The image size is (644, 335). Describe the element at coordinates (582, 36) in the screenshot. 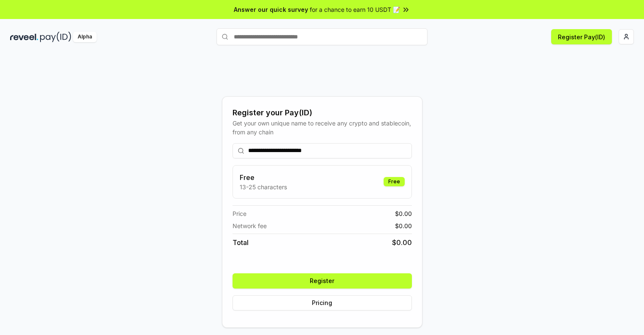

I see `button: Register Pay(ID)` at that location.